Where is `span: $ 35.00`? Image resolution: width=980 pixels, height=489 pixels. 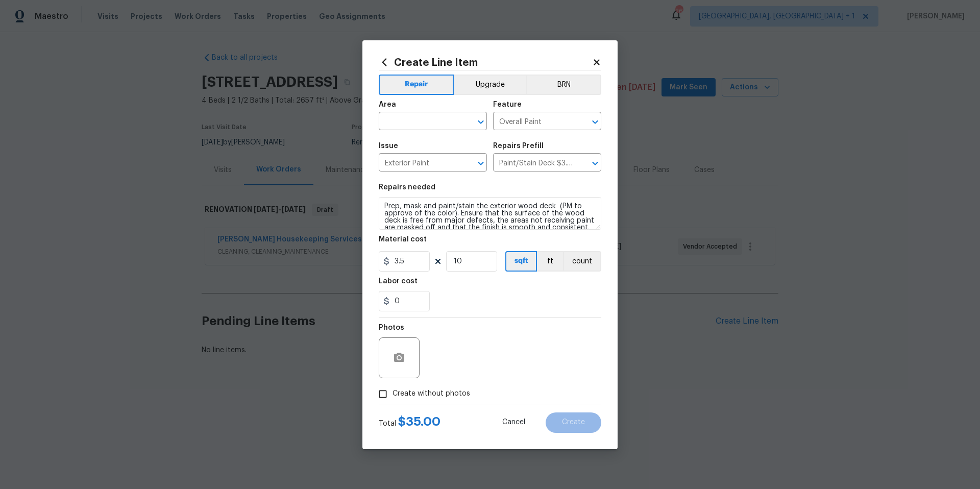 span: $ 35.00 is located at coordinates (419, 422).